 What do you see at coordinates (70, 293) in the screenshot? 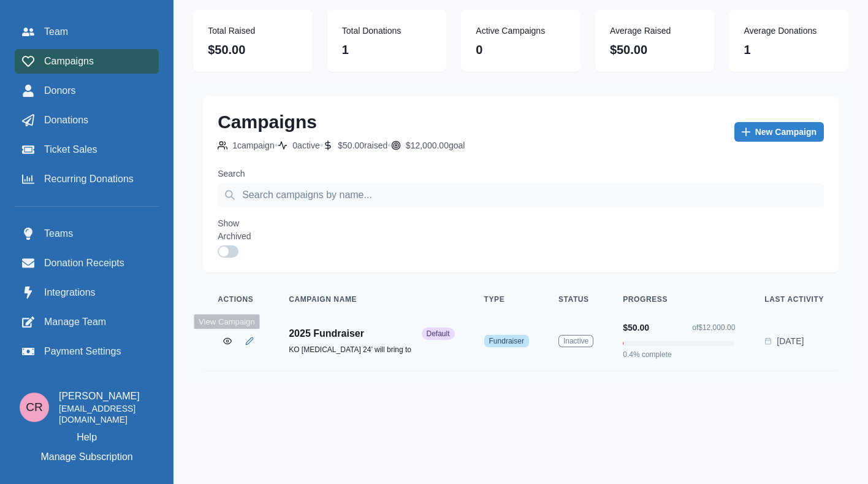
I see `span: Integrations` at bounding box center [70, 293].